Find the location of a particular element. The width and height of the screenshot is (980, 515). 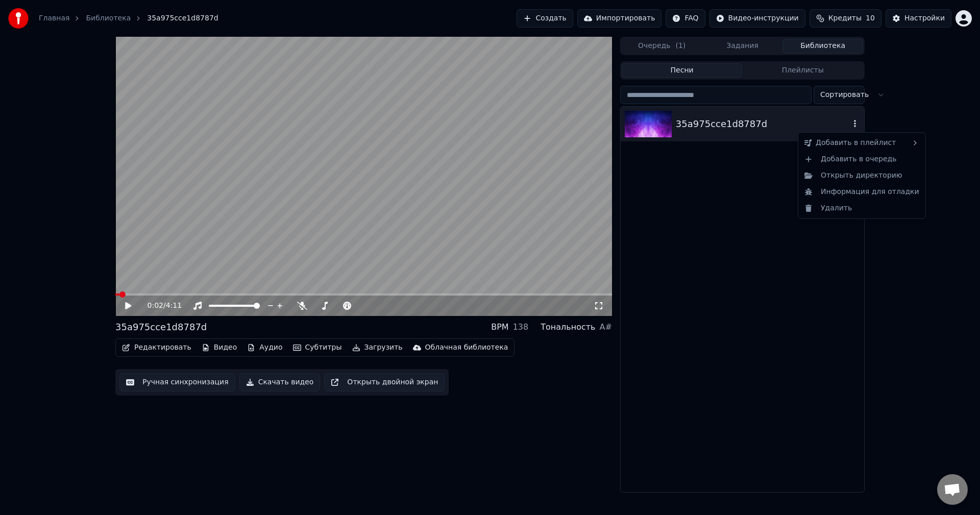

div: Удалить is located at coordinates (862, 208).